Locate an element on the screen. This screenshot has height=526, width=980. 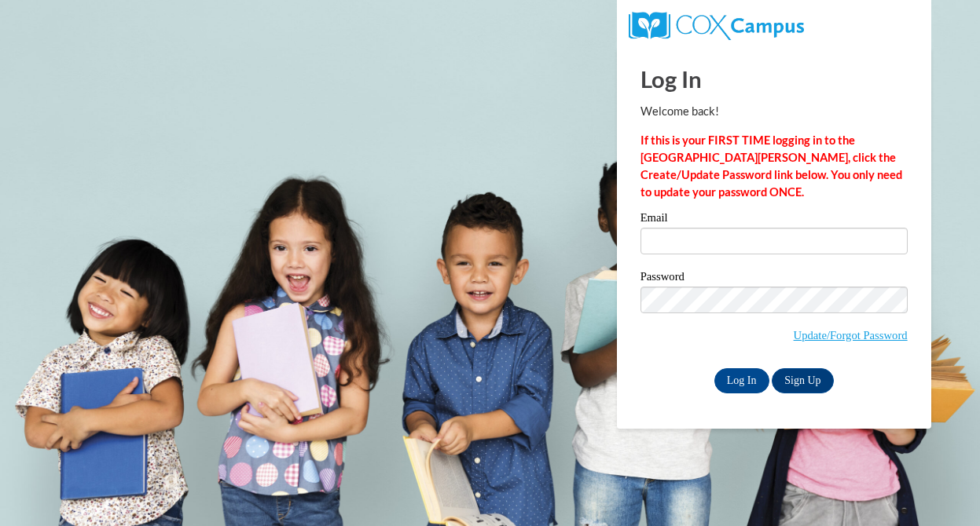
a: COX Campus is located at coordinates (716, 24).